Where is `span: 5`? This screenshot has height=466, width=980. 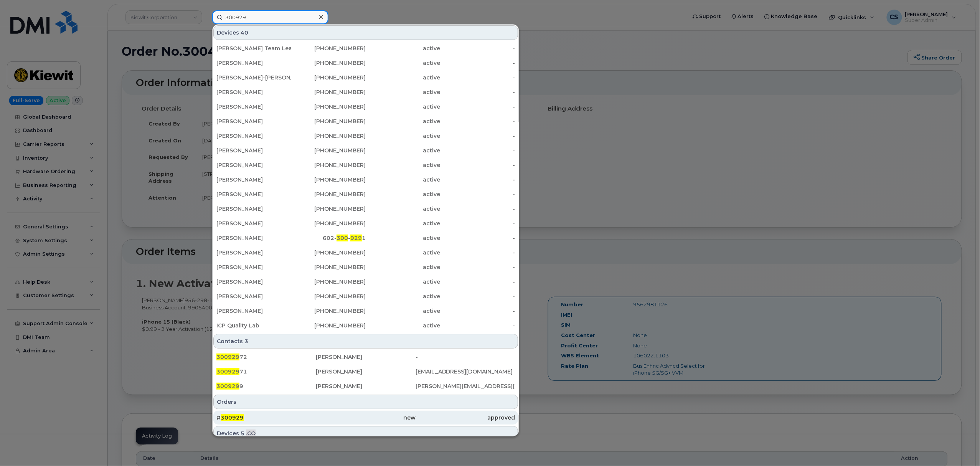 span: 5 is located at coordinates (243, 433).